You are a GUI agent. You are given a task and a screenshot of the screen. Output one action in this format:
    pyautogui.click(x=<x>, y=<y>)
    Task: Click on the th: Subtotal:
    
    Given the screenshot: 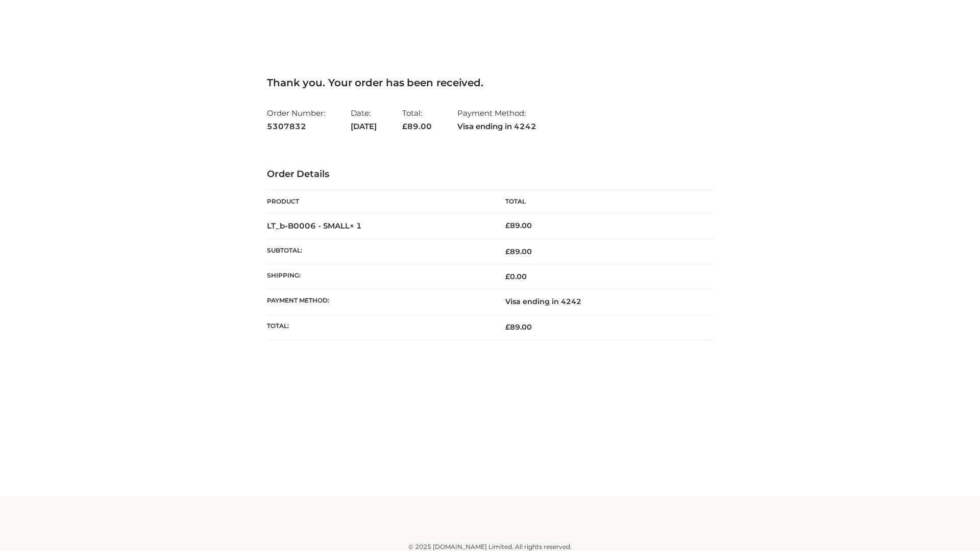 What is the action you would take?
    pyautogui.click(x=378, y=251)
    